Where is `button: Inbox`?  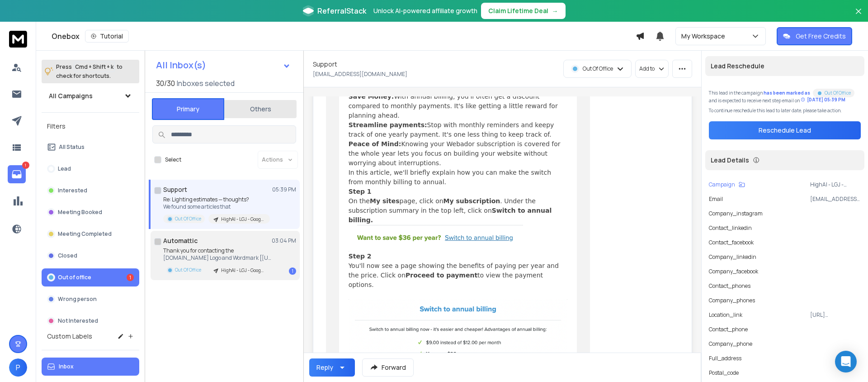 button: Inbox is located at coordinates (91, 367).